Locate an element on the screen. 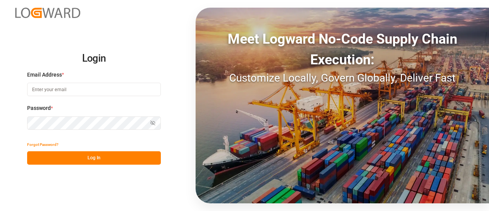 The width and height of the screenshot is (489, 211). button: Log In is located at coordinates (94, 157).